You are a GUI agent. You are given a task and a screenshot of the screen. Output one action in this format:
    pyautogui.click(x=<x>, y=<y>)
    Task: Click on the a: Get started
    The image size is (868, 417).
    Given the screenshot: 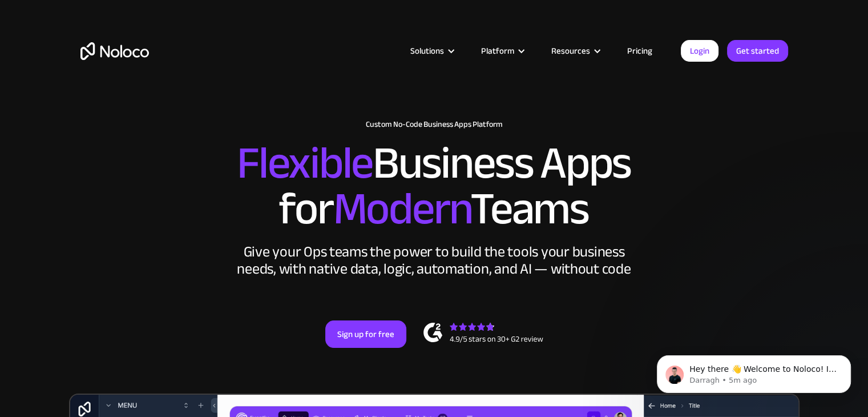 What is the action you would take?
    pyautogui.click(x=757, y=51)
    